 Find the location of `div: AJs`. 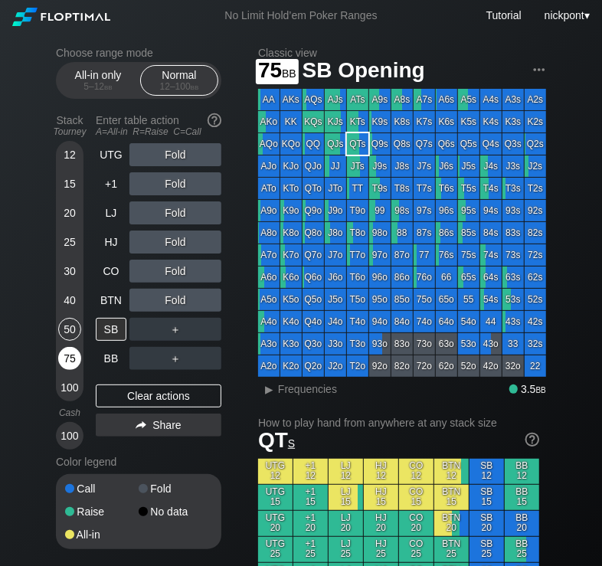

div: AJs is located at coordinates (335, 100).